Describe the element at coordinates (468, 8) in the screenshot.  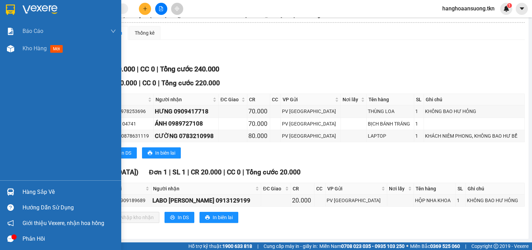
I see `span: hanghoaansuong.tkn` at that location.